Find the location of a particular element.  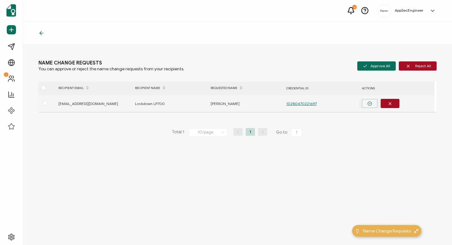

span: 10280470221697 is located at coordinates (301, 104).